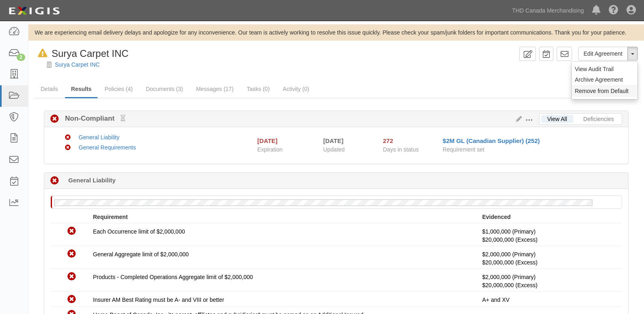 The image size is (644, 314). I want to click on a: $2M GL (Canadian Supplier) (252), so click(491, 141).